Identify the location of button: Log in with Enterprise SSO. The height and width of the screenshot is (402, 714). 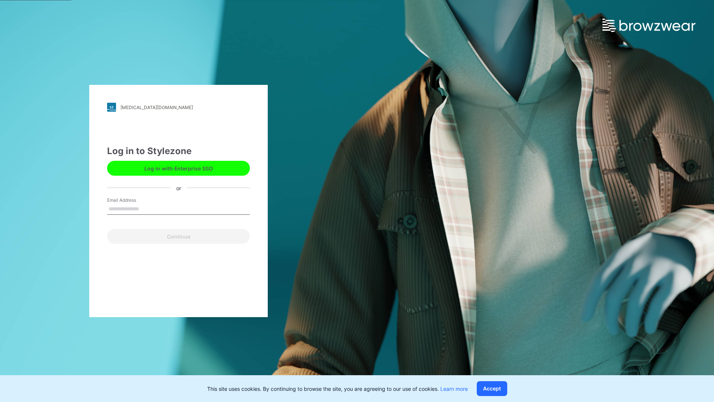
(179, 168).